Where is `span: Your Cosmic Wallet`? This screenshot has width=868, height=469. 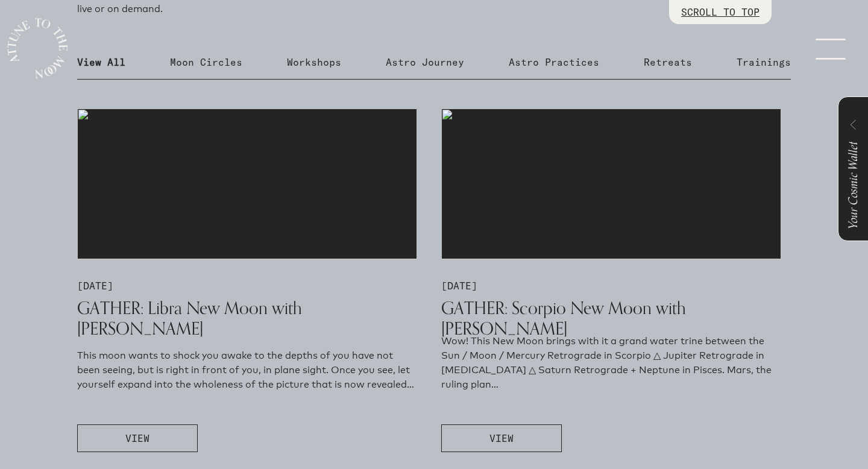 span: Your Cosmic Wallet is located at coordinates (853, 185).